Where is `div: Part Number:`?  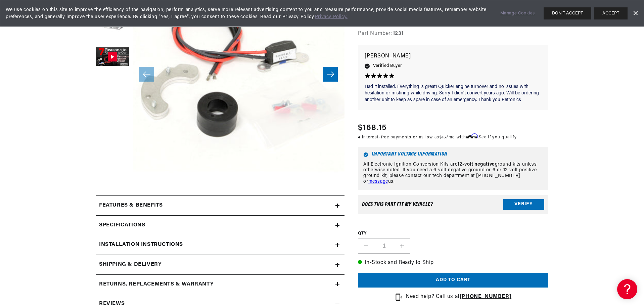
div: Part Number: is located at coordinates (453, 34).